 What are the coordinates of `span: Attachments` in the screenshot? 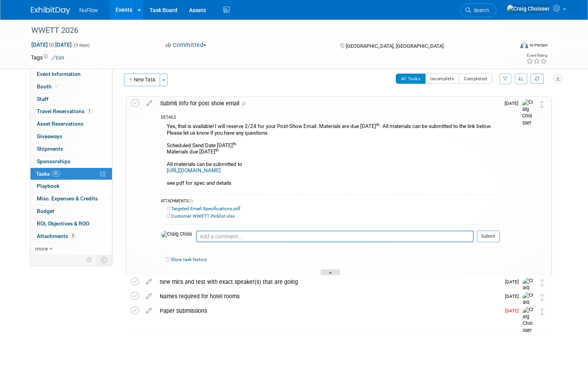 It's located at (56, 236).